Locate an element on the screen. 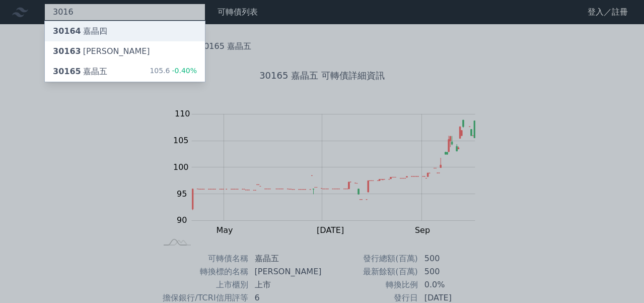 The width and height of the screenshot is (644, 303). span: -0.40% is located at coordinates (183, 70).